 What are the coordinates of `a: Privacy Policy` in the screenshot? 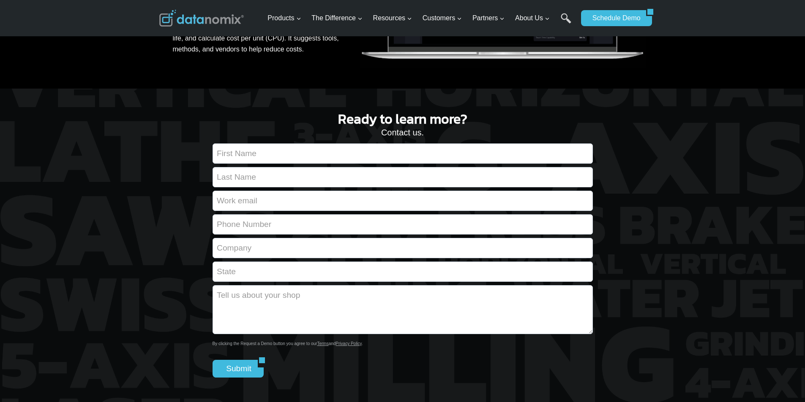 It's located at (348, 344).